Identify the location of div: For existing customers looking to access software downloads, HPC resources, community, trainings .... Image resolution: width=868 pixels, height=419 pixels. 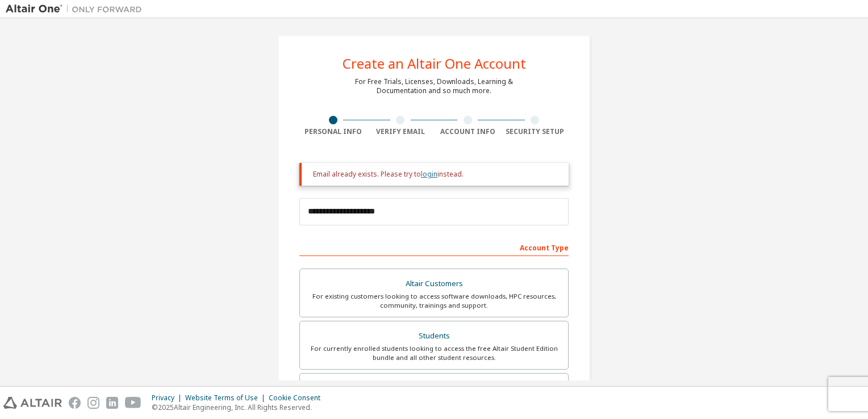
(434, 301).